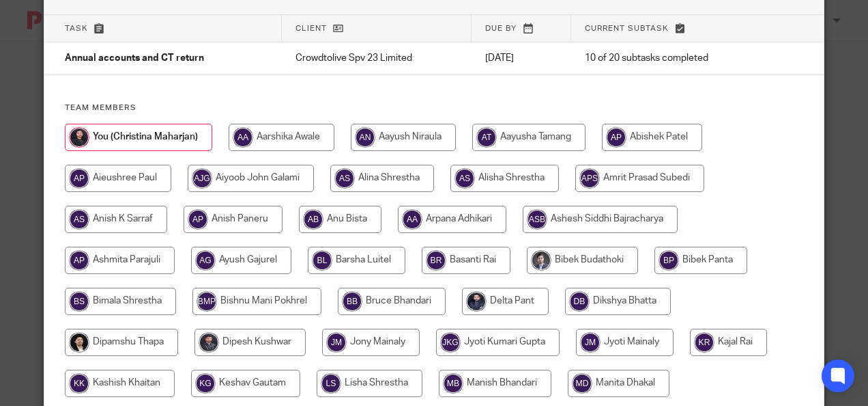  Describe the element at coordinates (377, 58) in the screenshot. I see `p: Crowdtolive Spv 23 Limited` at that location.